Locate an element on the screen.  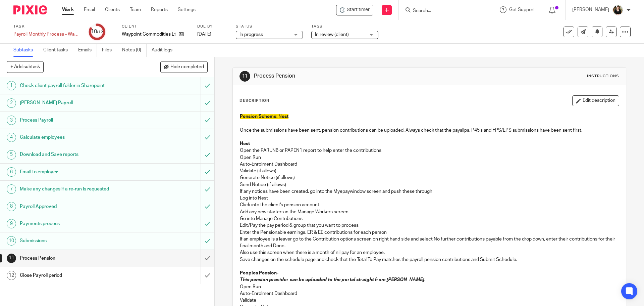
div: 5 is located at coordinates (12, 155).